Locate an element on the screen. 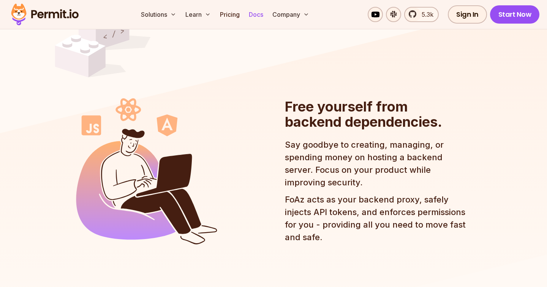 The height and width of the screenshot is (287, 547). span: 5.3k is located at coordinates (425, 14).